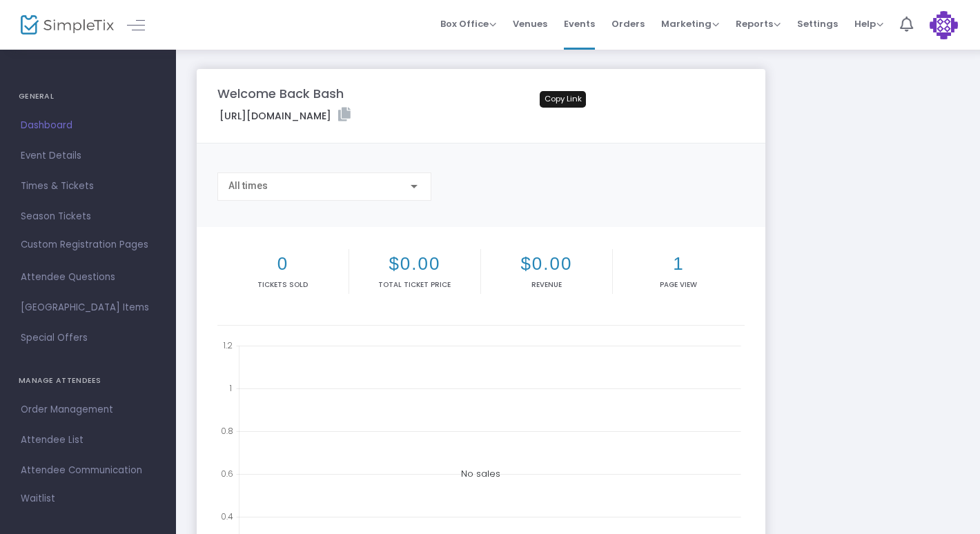 This screenshot has height=534, width=980. Describe the element at coordinates (88, 96) in the screenshot. I see `h4: GENERAL` at that location.